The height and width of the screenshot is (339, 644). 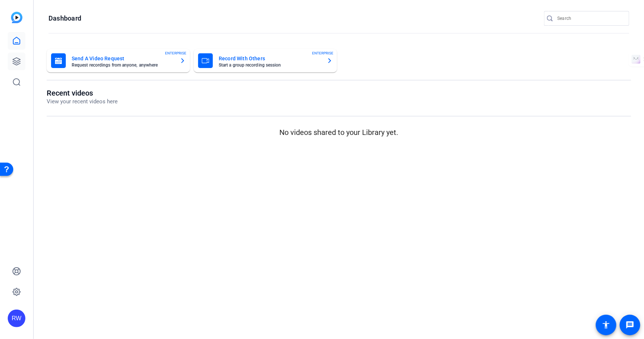 What do you see at coordinates (606, 325) in the screenshot?
I see `mat-icon: accessibility` at bounding box center [606, 325].